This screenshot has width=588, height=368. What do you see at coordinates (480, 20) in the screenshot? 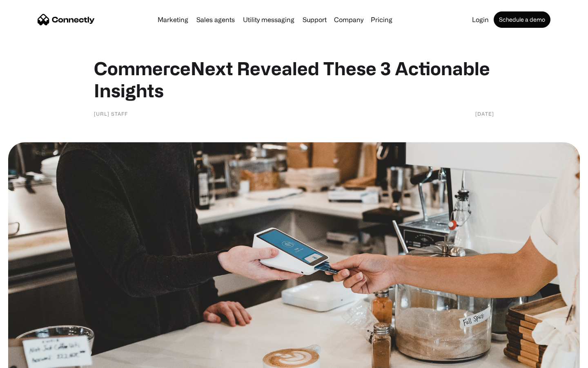
I see `a: Login` at bounding box center [480, 20].